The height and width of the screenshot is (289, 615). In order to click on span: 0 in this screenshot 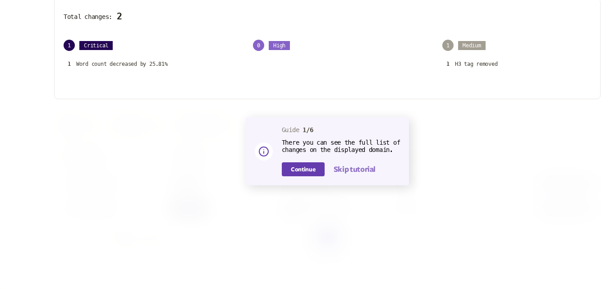, I will do `click(258, 45)`.